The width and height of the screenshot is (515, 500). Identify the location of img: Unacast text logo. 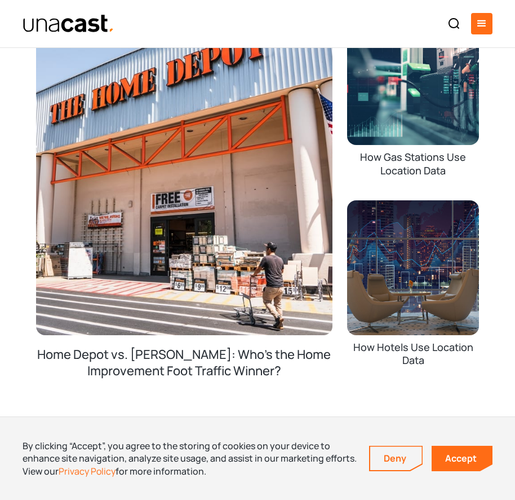
(68, 24).